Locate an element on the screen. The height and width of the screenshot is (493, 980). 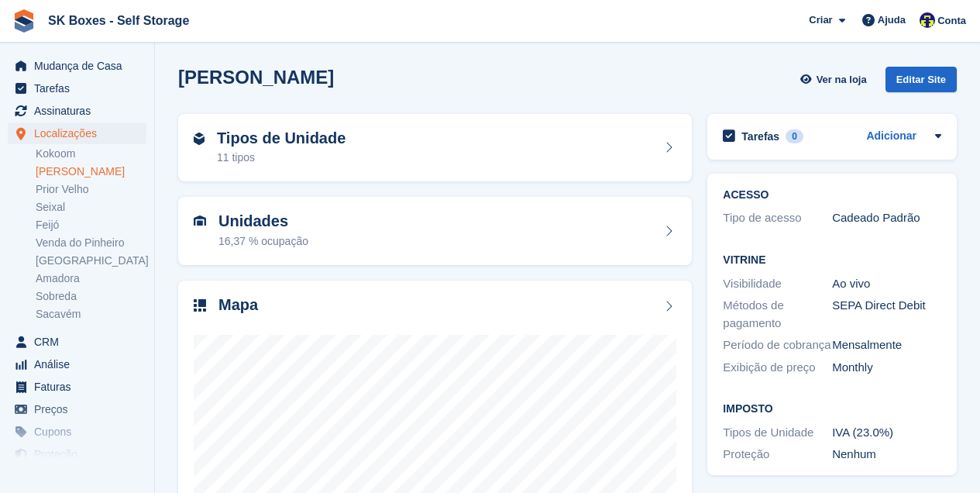
span: Localizações is located at coordinates (80, 133).